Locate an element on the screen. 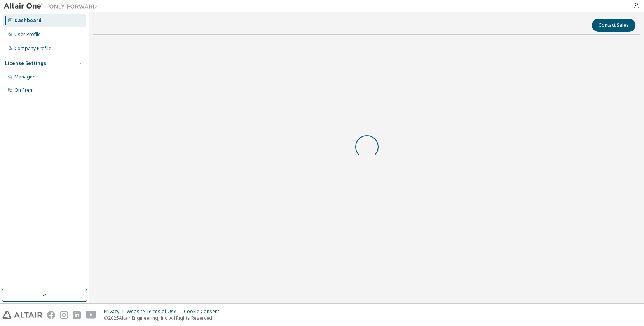  img: instagram.svg is located at coordinates (64, 315).